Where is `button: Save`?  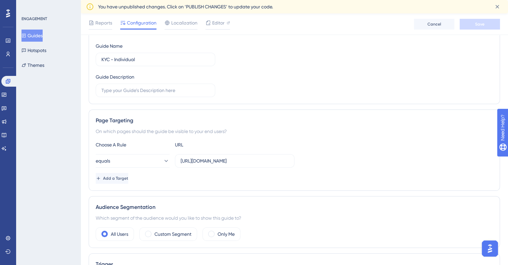
button: Save is located at coordinates (480, 24).